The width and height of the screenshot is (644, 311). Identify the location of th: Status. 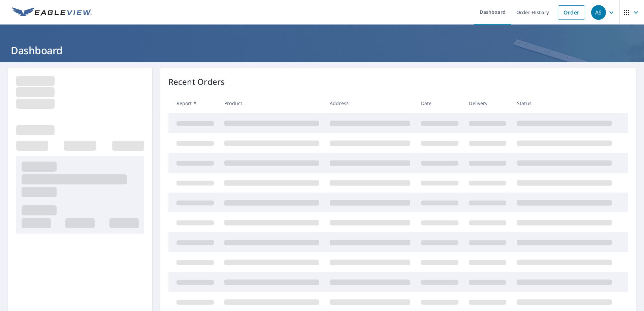
(565, 103).